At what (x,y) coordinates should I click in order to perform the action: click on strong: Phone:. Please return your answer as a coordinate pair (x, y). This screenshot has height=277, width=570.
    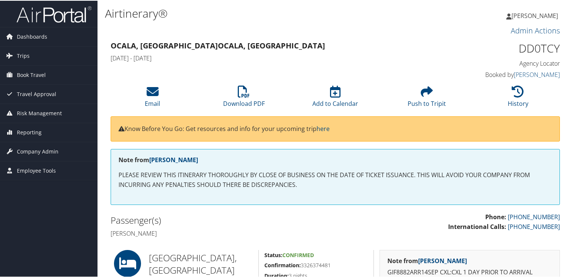
    Looking at the image, I should click on (495, 216).